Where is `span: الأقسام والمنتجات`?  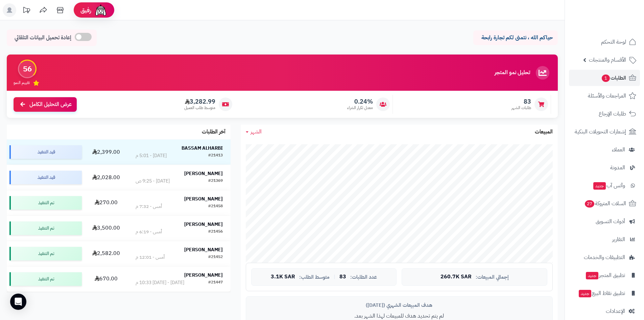
span: الأقسام والمنتجات is located at coordinates (608, 60).